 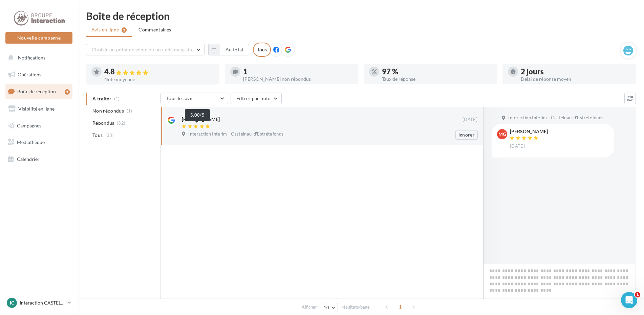 I want to click on span: (33), so click(x=109, y=135).